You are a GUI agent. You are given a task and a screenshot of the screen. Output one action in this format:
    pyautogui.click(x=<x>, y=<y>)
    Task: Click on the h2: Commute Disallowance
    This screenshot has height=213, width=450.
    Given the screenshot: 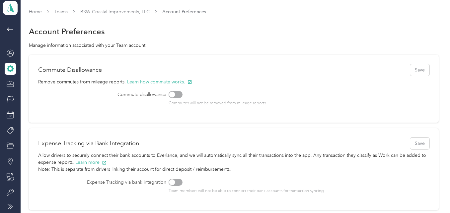 What is the action you would take?
    pyautogui.click(x=70, y=70)
    